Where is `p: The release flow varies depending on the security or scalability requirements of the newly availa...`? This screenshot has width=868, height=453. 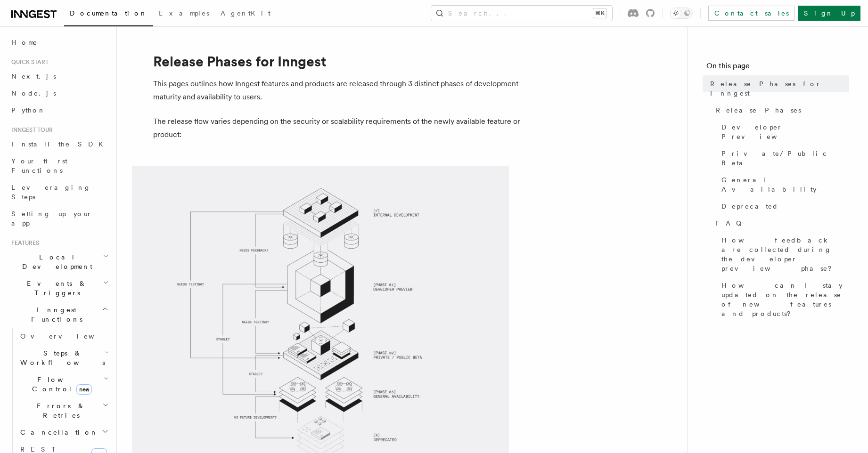 p: The release flow varies depending on the security or scalability requirements of the newly availa... is located at coordinates (342, 128).